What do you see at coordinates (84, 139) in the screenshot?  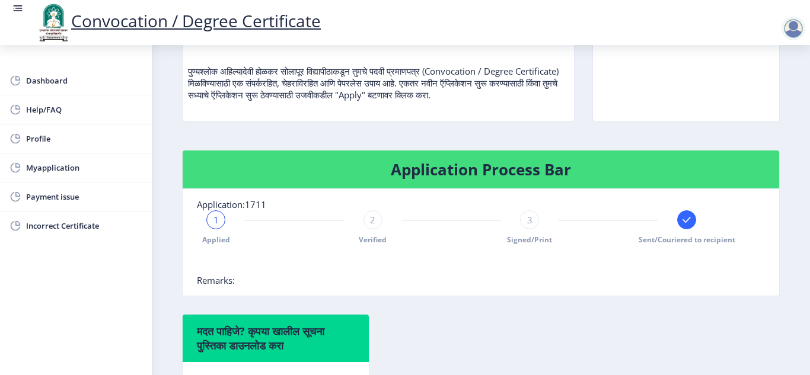 I see `span: Profile` at bounding box center [84, 139].